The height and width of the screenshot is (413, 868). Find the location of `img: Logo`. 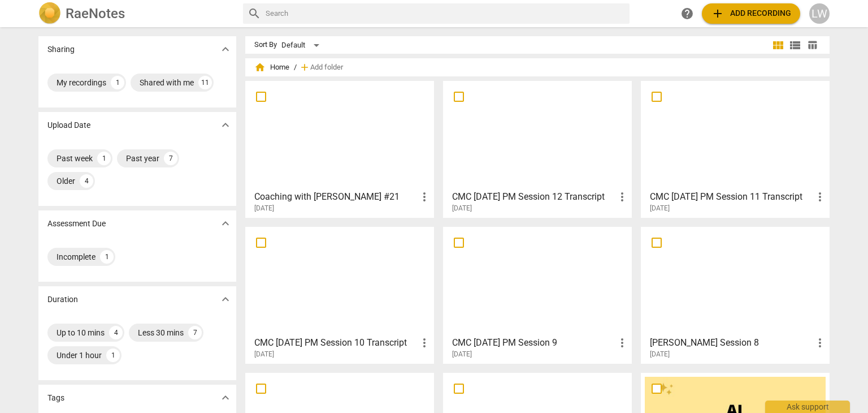

img: Logo is located at coordinates (49, 13).